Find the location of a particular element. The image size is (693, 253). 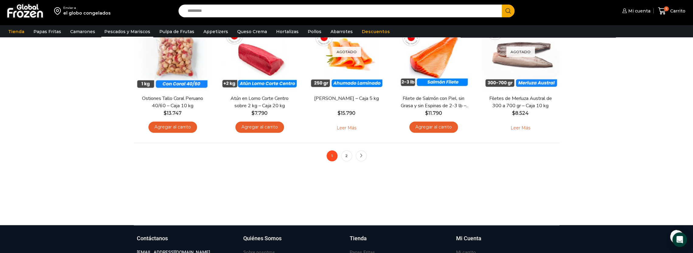

a: Descuentos is located at coordinates (376, 32).